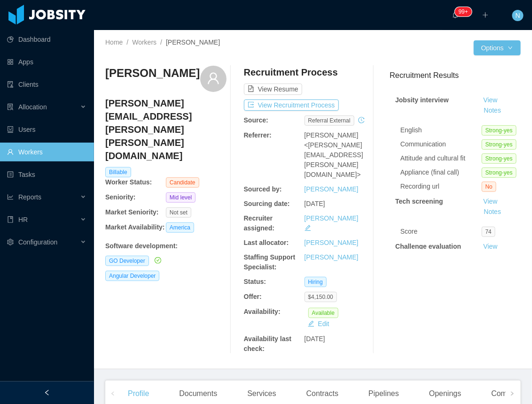  What do you see at coordinates (118, 172) in the screenshot?
I see `span: Billable` at bounding box center [118, 172].